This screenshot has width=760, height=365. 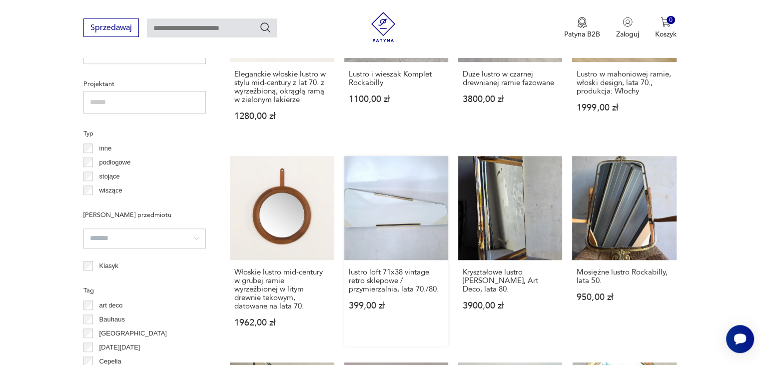 What do you see at coordinates (665, 34) in the screenshot?
I see `p: Koszyk` at bounding box center [665, 34].